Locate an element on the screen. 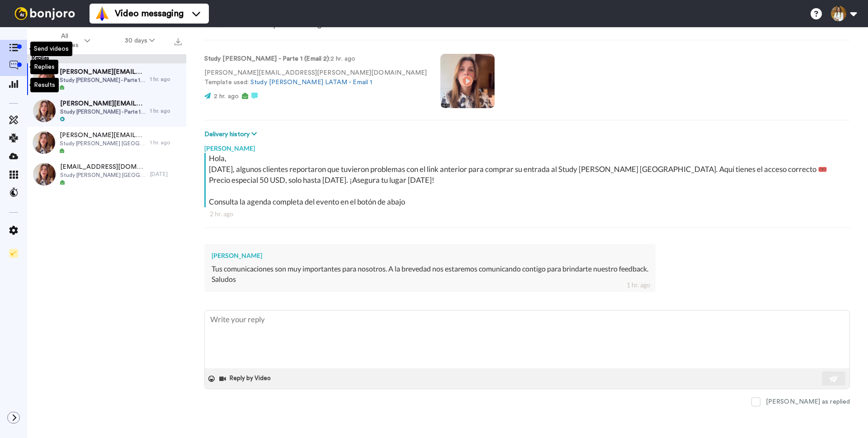  div: 2 hr. ago is located at coordinates (527, 214).